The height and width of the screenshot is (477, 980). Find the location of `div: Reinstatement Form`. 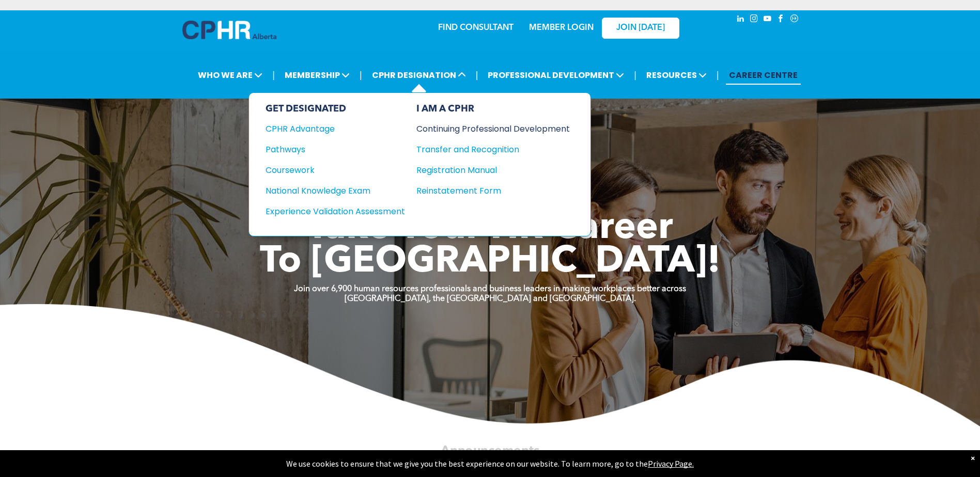

div: Reinstatement Form is located at coordinates (485, 190).